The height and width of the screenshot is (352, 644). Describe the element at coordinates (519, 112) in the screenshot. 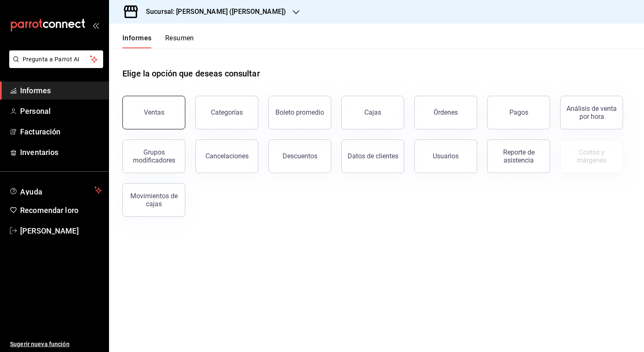

I see `font: Pagos` at that location.